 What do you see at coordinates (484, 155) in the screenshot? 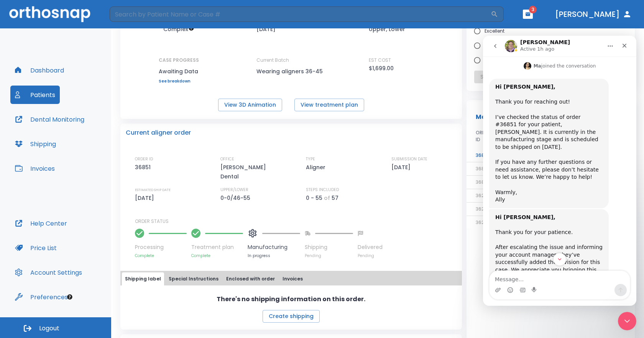
I see `td: 36851` at bounding box center [484, 155].